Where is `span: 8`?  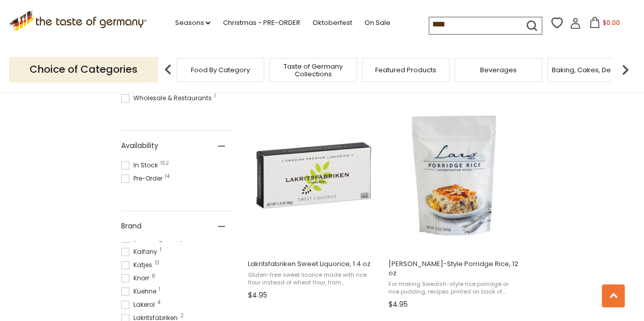 span: 8 is located at coordinates (153, 276).